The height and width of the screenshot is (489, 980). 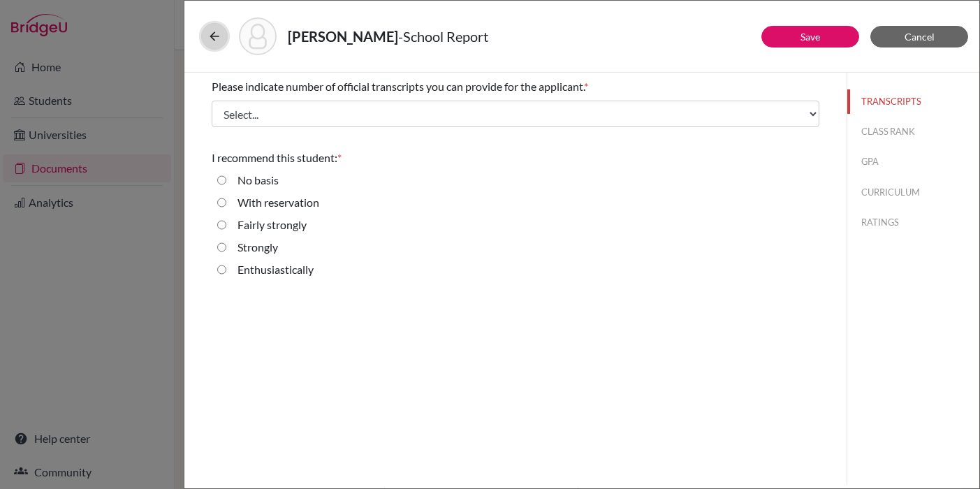 What do you see at coordinates (272, 225) in the screenshot?
I see `label: Fairly strongly` at bounding box center [272, 225].